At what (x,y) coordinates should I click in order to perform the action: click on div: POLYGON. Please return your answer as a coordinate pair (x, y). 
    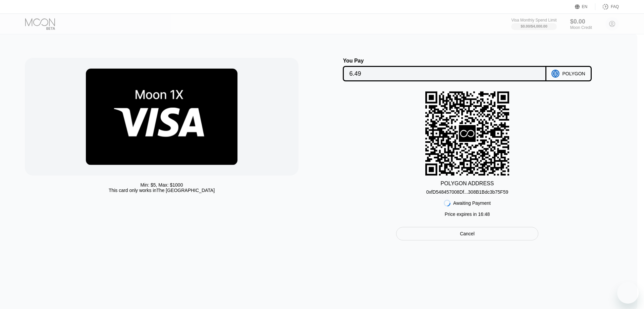
    Looking at the image, I should click on (574, 73).